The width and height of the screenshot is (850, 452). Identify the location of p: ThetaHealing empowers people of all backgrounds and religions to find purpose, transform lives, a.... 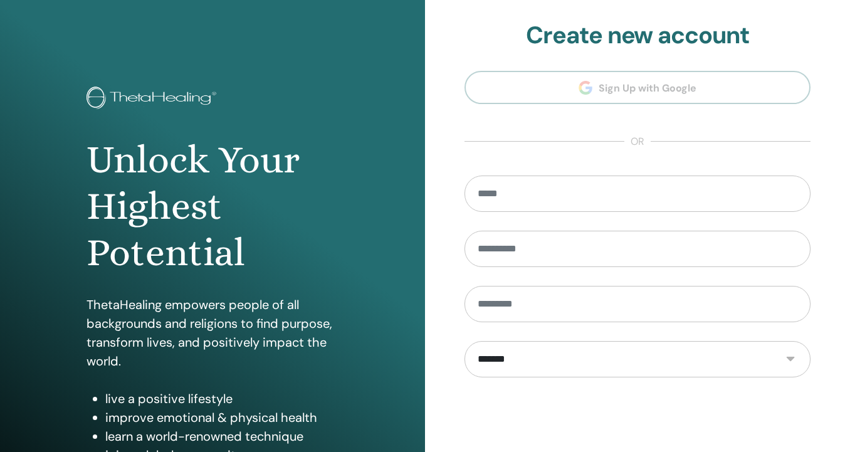
(213, 333).